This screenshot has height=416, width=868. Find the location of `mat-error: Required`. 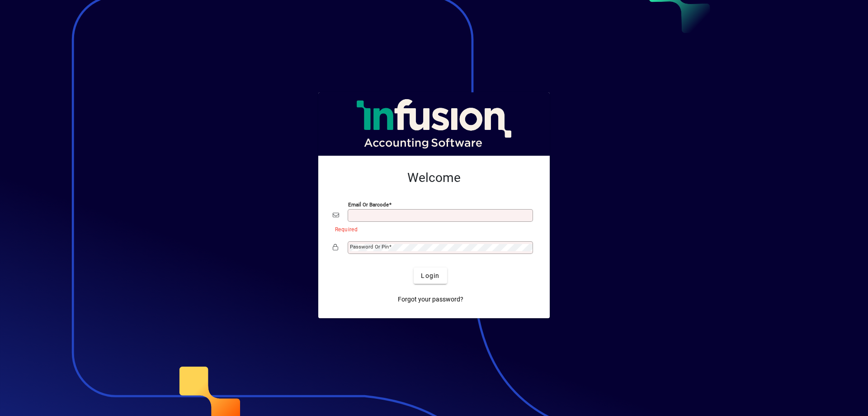

mat-error: Required is located at coordinates (432, 229).